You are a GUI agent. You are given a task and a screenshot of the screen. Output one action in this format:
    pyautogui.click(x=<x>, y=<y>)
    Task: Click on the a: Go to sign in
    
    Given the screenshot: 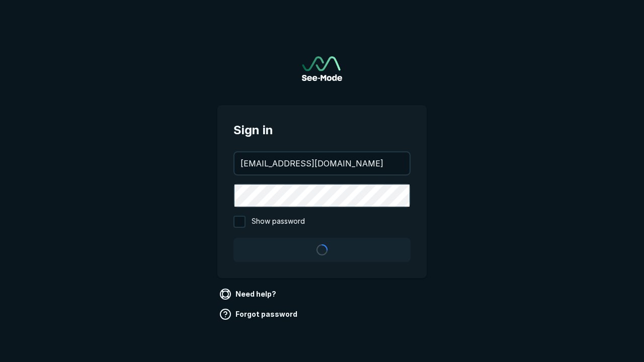 What is the action you would take?
    pyautogui.click(x=322, y=68)
    